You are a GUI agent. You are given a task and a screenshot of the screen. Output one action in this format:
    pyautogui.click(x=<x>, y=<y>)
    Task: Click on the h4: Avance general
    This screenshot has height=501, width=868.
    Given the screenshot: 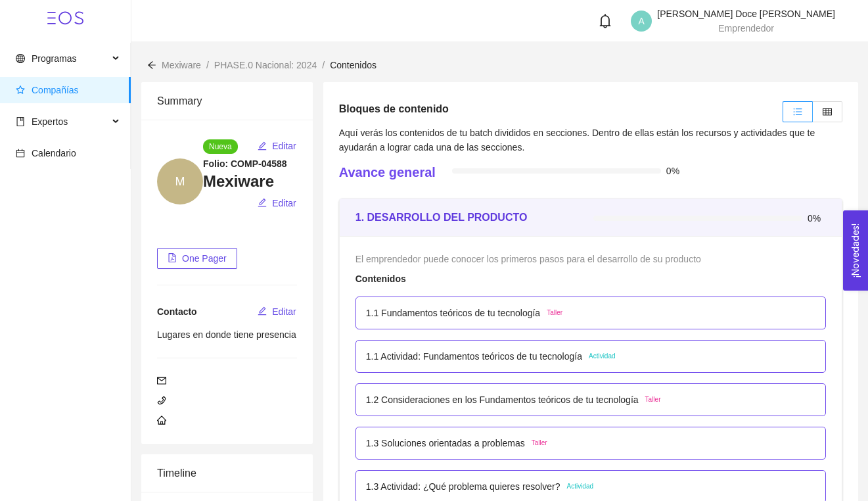 What is the action you would take?
    pyautogui.click(x=387, y=173)
    